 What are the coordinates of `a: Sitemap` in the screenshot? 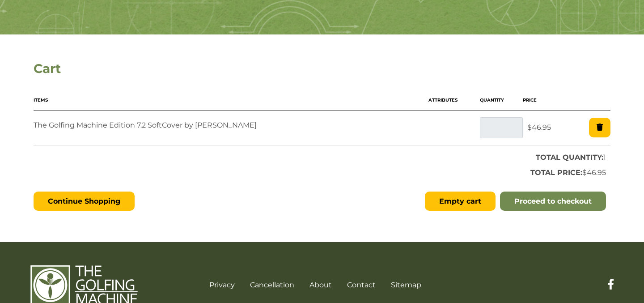 It's located at (406, 285).